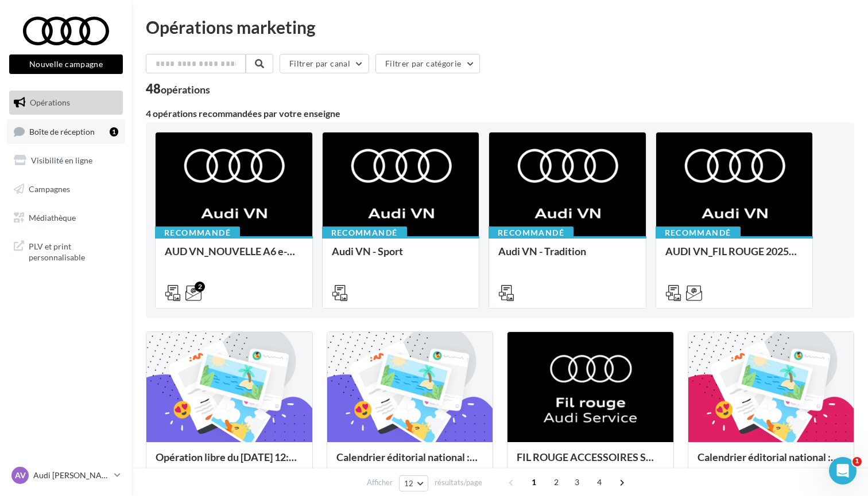 The height and width of the screenshot is (496, 868). I want to click on div: Calendrier éditorial national : semaines du 04.08 au 25.08, so click(771, 463).